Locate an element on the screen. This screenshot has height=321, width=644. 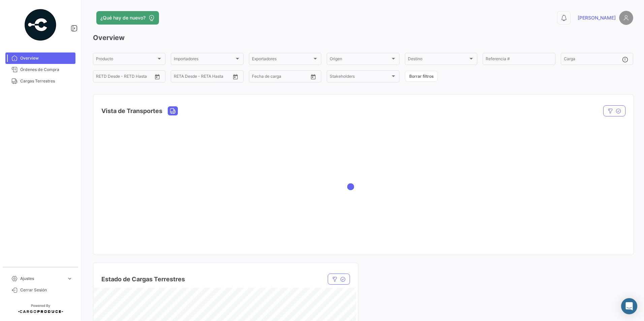
img: placeholder-user.png is located at coordinates (626, 18).